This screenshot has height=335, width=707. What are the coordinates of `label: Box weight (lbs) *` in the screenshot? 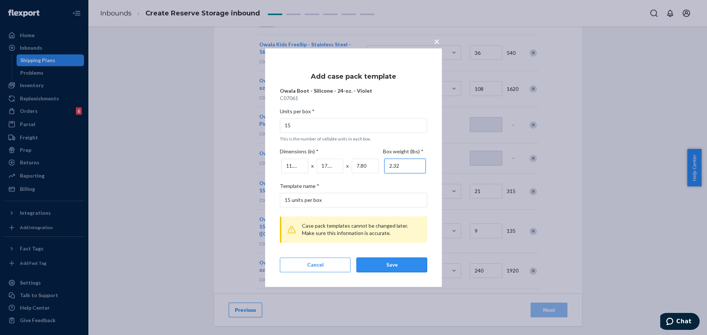 It's located at (403, 152).